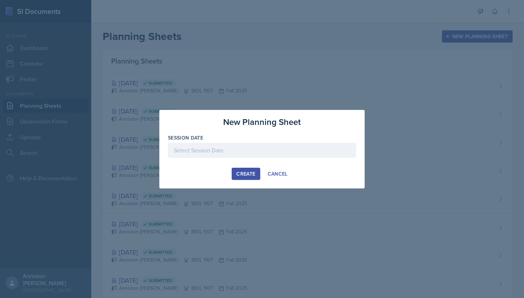 The image size is (524, 298). Describe the element at coordinates (278, 174) in the screenshot. I see `div: Cancel` at that location.